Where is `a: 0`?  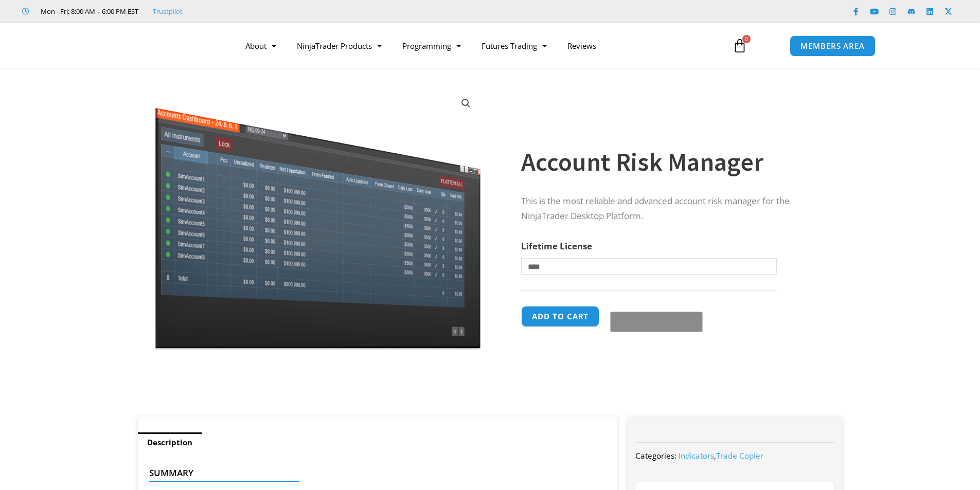 a: 0 is located at coordinates (740, 46).